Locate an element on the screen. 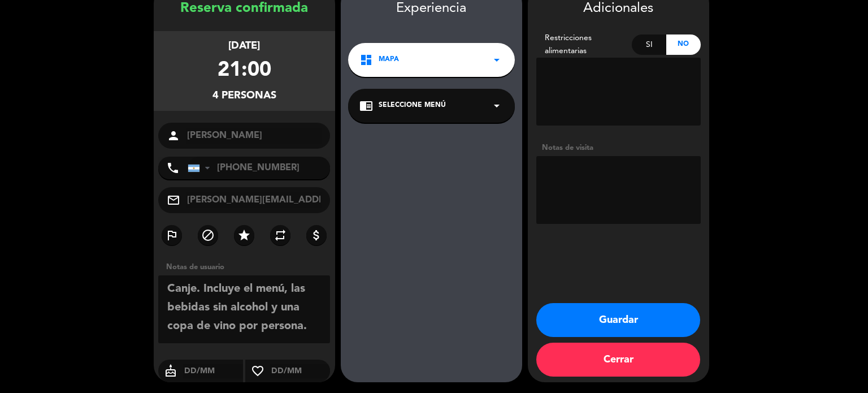 Image resolution: width=868 pixels, height=393 pixels. button: Guardar is located at coordinates (618, 320).